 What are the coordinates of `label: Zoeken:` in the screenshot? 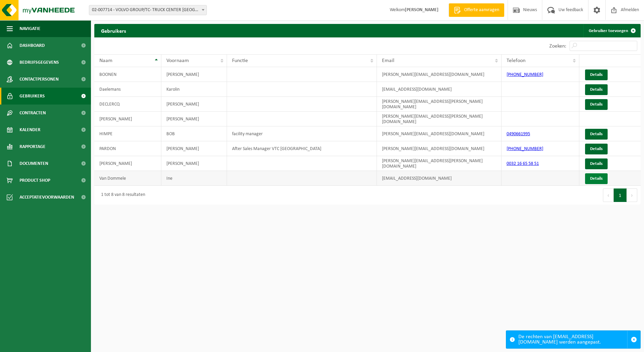 It's located at (558, 46).